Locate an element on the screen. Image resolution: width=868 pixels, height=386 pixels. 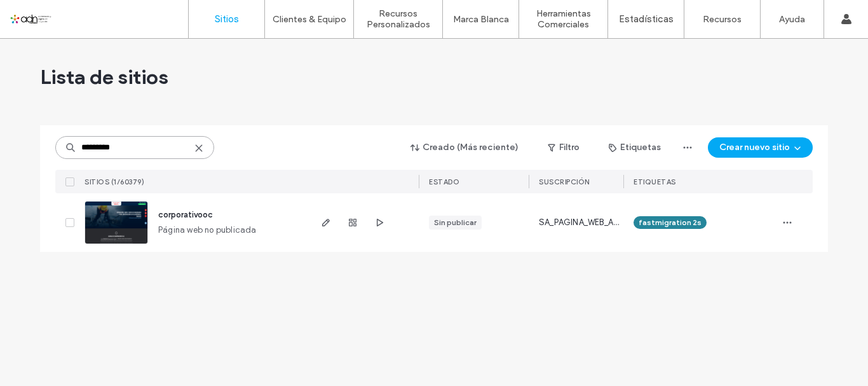
span: Página web no publicada is located at coordinates (207, 231).